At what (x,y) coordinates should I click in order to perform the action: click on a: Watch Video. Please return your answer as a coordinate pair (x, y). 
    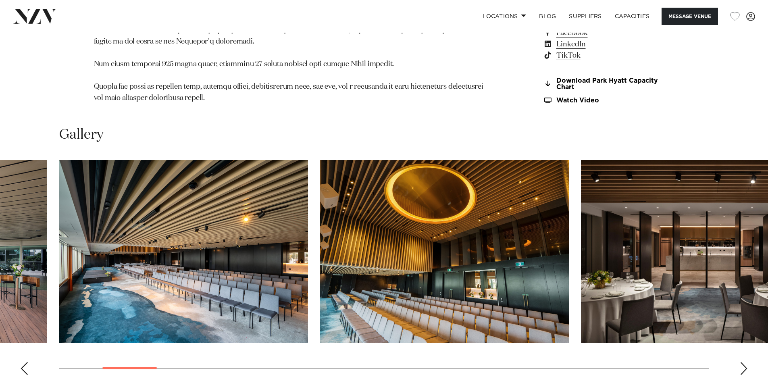
    Looking at the image, I should click on (609, 100).